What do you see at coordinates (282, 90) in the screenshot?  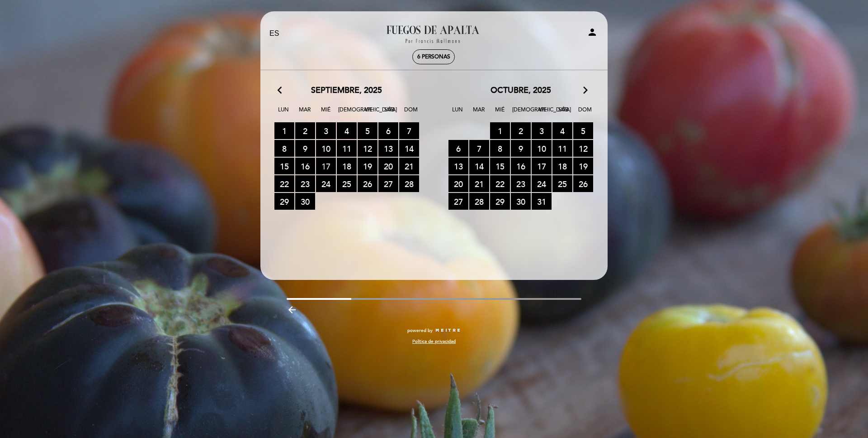 I see `i: arrow_back_ios` at bounding box center [282, 90].